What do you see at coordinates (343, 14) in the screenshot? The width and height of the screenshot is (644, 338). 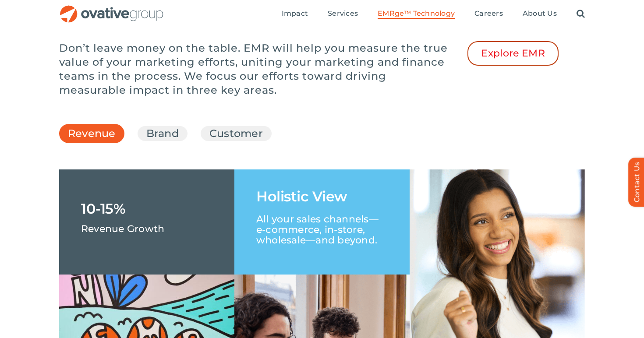 I see `span: Services` at bounding box center [343, 14].